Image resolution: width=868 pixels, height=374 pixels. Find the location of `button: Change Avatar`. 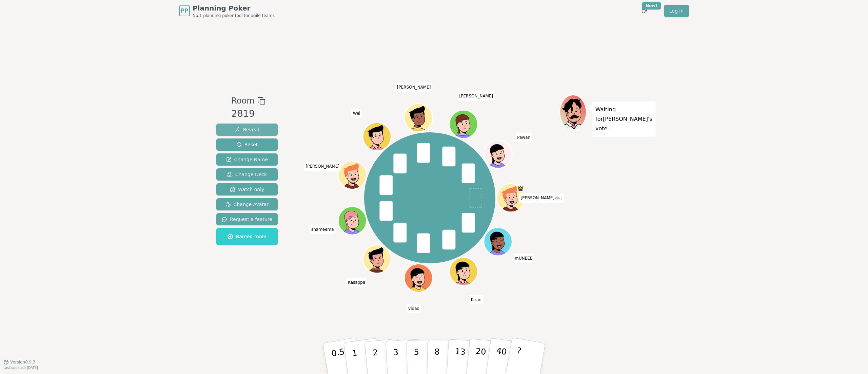

button: Change Avatar is located at coordinates (247, 204).